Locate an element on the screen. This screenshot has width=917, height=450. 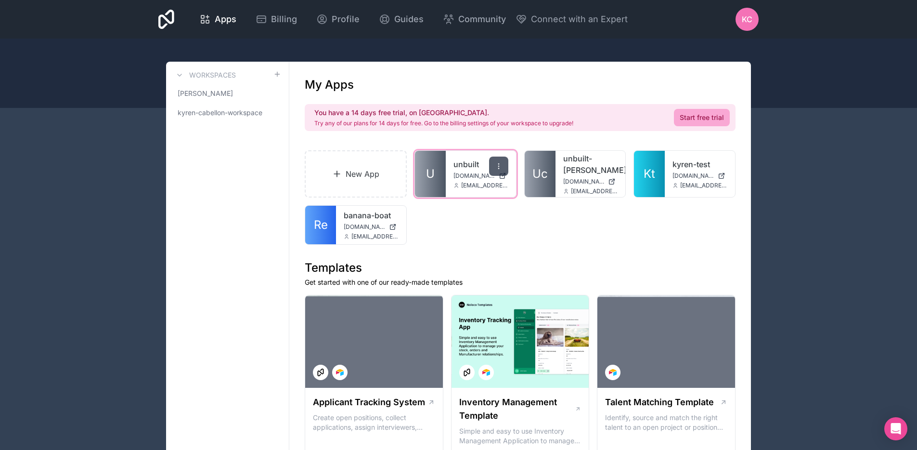
span: kyren-cabellon-workspace is located at coordinates (220, 113).